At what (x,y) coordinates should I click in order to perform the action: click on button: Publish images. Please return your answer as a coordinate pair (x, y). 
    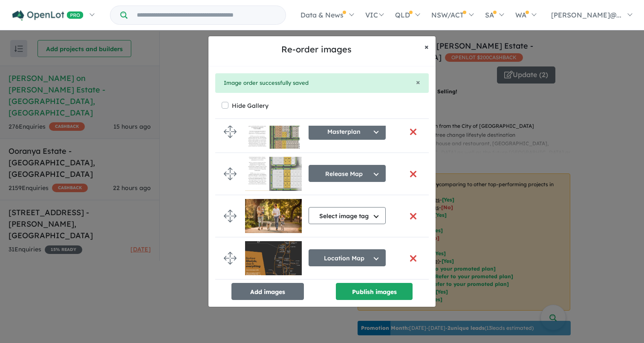
    Looking at the image, I should click on (374, 291).